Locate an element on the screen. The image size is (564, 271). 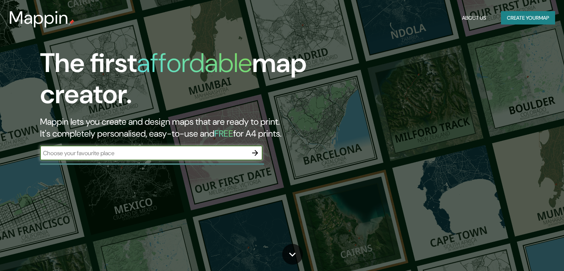
img: mappin-pin is located at coordinates (72, 22).